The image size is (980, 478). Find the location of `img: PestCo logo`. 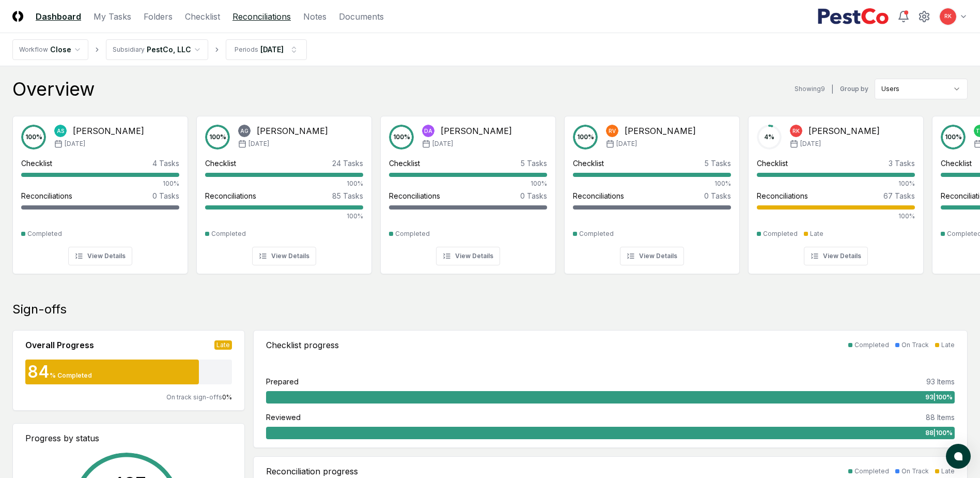

img: PestCo logo is located at coordinates (853, 17).